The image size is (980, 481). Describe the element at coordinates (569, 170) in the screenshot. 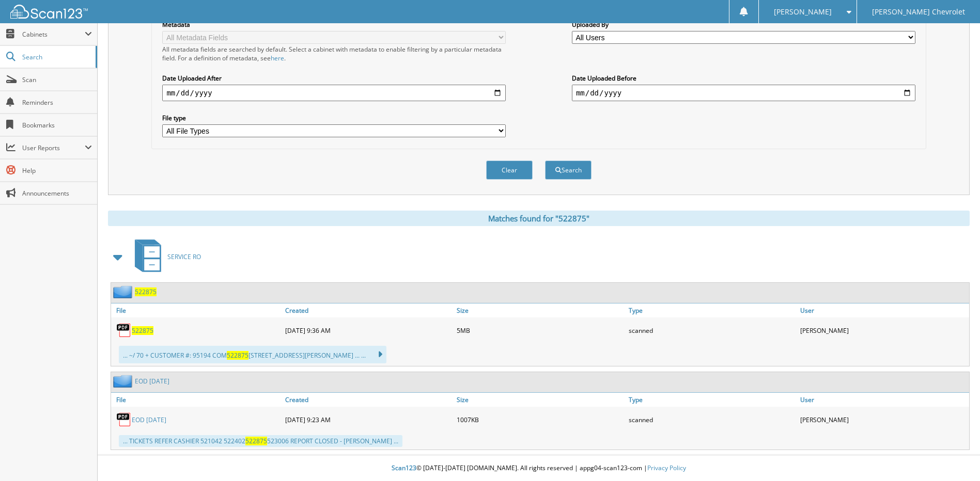

I see `button: Search` at that location.